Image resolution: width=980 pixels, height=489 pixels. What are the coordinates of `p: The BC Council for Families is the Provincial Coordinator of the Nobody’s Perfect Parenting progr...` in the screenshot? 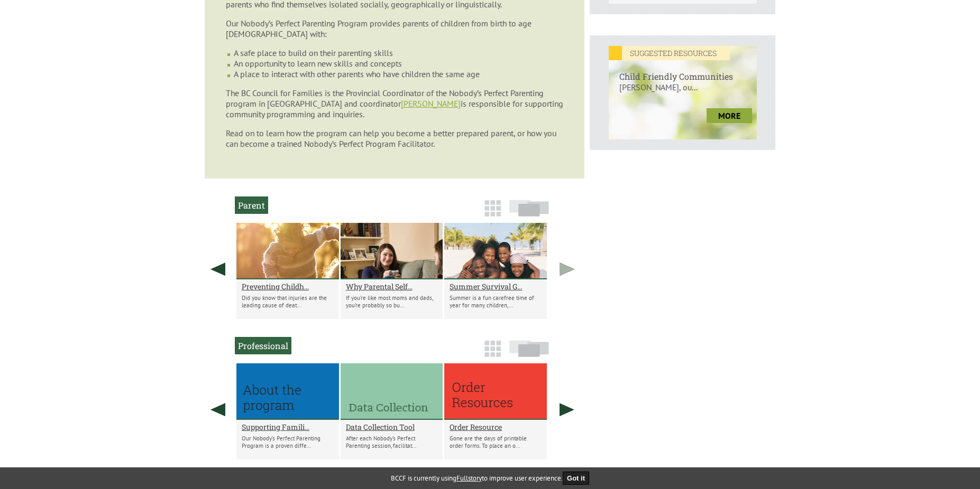 It's located at (394, 103).